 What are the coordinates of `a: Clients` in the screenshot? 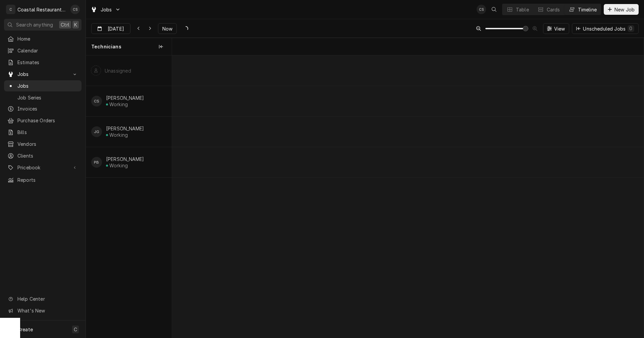 It's located at (43, 155).